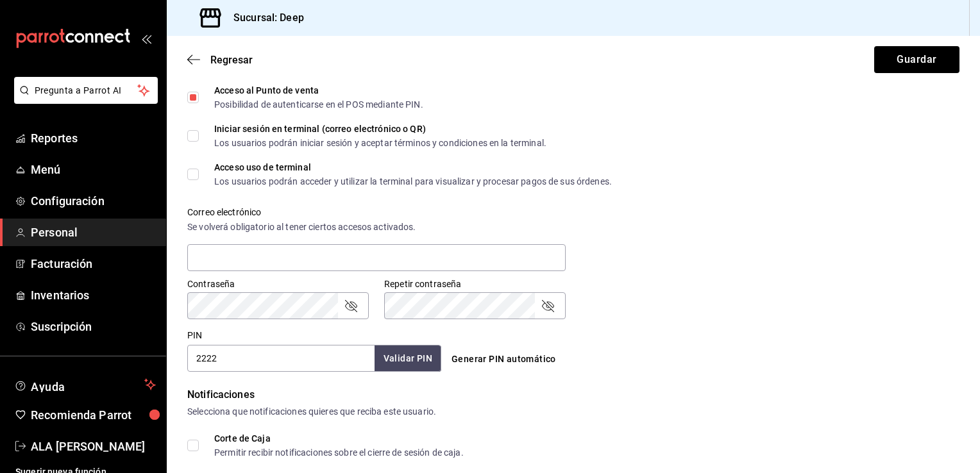  Describe the element at coordinates (93, 295) in the screenshot. I see `span: Inventarios` at that location.